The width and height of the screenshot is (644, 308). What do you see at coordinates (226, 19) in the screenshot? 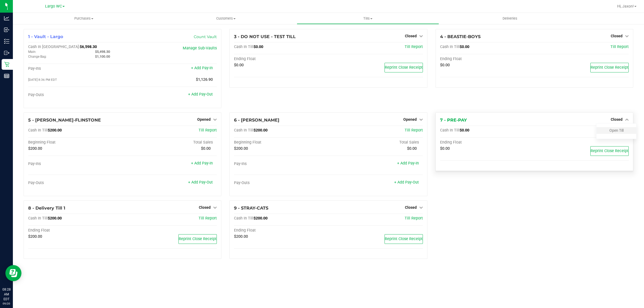
I see `span: Customers` at bounding box center [226, 19].